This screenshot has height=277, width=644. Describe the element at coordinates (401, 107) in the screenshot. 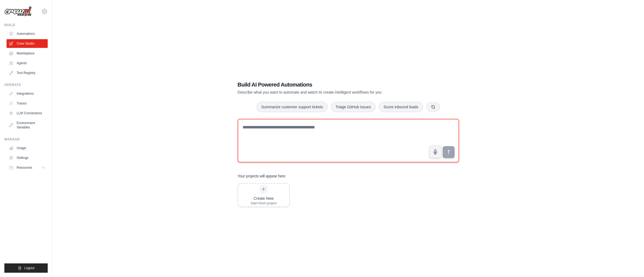

I see `button: Score inbound leads` at that location.